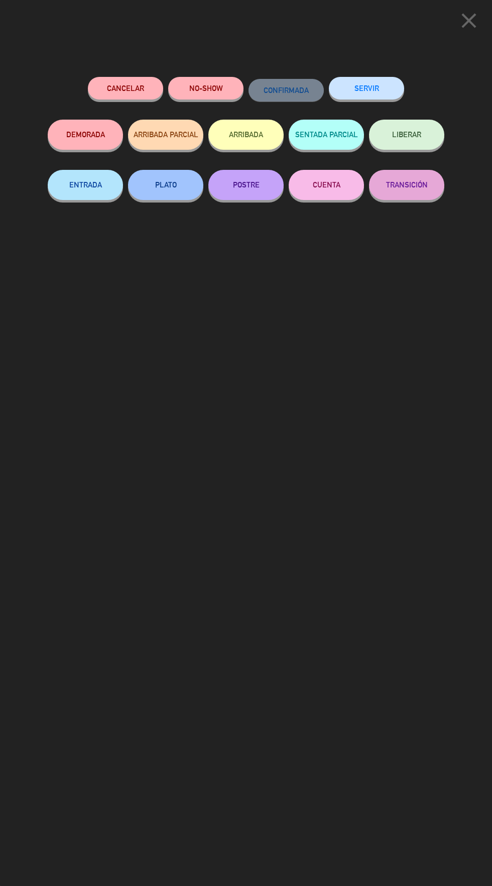  I want to click on button: TRANSICIÓN, so click(407, 185).